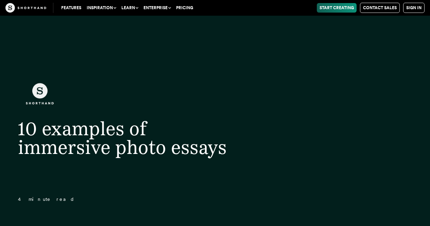 This screenshot has height=226, width=430. Describe the element at coordinates (101, 8) in the screenshot. I see `button: Inspiration` at that location.